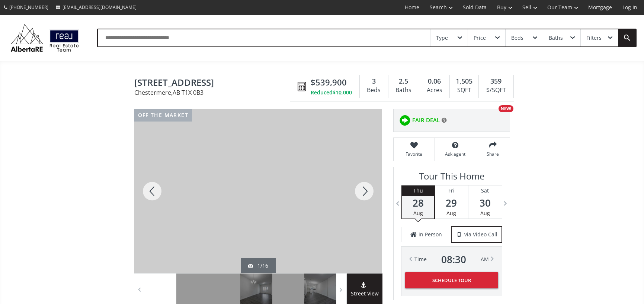 Image resolution: width=644 pixels, height=304 pixels. What do you see at coordinates (329, 82) in the screenshot?
I see `span: $539,900` at bounding box center [329, 82].